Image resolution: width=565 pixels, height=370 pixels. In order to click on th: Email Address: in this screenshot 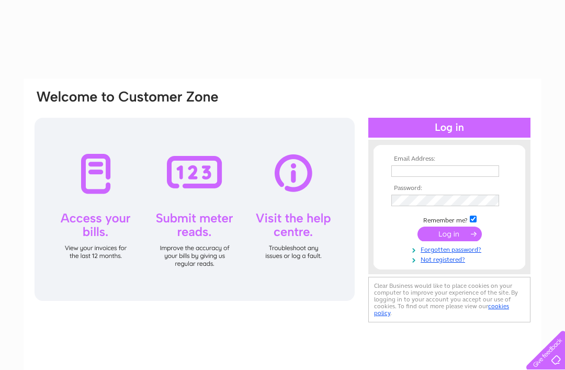, I will do `click(449, 159)`.